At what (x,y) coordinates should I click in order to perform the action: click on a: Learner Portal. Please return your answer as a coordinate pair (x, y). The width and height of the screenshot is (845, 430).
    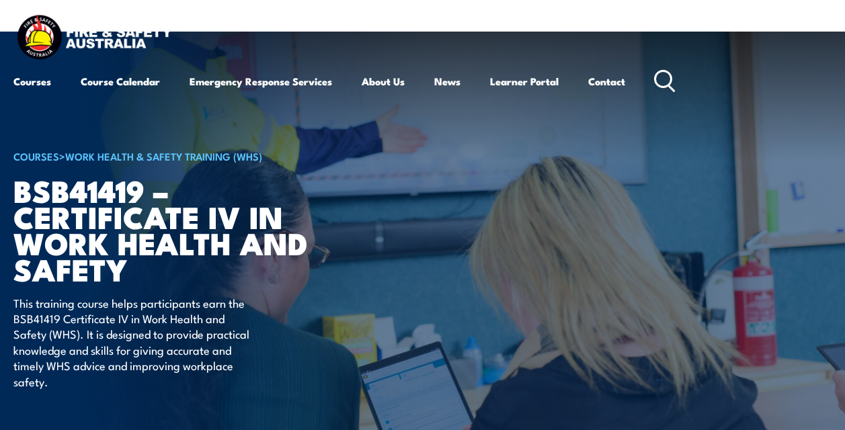
    Looking at the image, I should click on (524, 81).